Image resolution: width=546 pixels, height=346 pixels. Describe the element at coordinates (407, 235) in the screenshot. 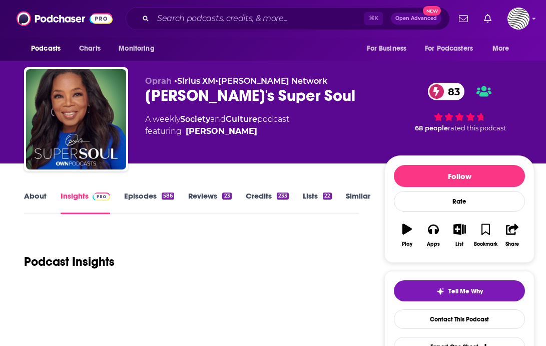

I see `button: Play` at that location.